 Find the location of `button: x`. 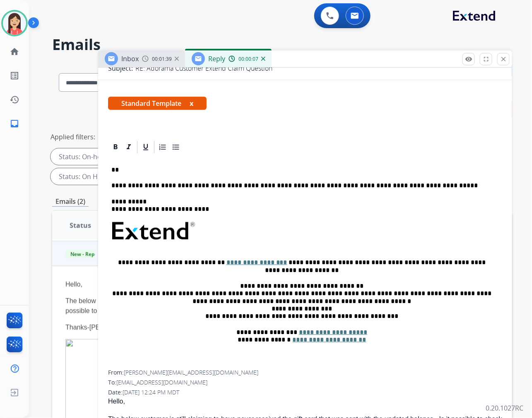

button: x is located at coordinates (191, 103).